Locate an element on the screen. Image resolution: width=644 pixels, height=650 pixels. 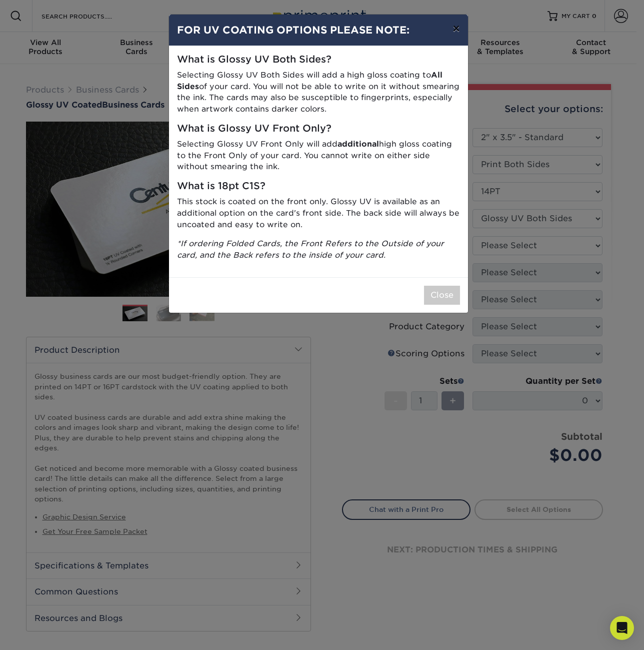
div: Open Intercom Messenger is located at coordinates (623, 628).